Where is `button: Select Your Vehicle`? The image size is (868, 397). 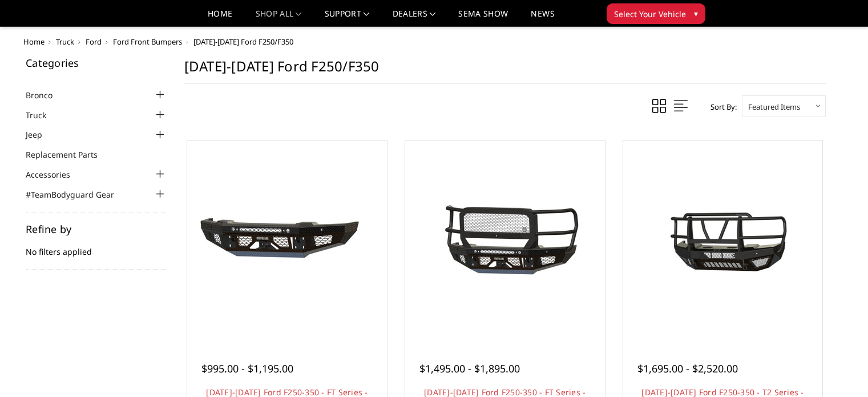 button: Select Your Vehicle is located at coordinates (655, 14).